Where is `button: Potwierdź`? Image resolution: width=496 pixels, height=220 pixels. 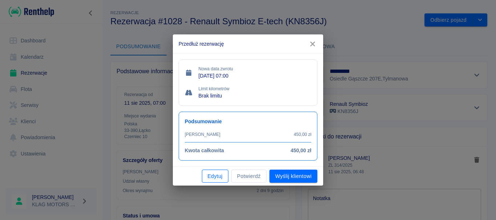
button: Potwierdź is located at coordinates (249, 177).